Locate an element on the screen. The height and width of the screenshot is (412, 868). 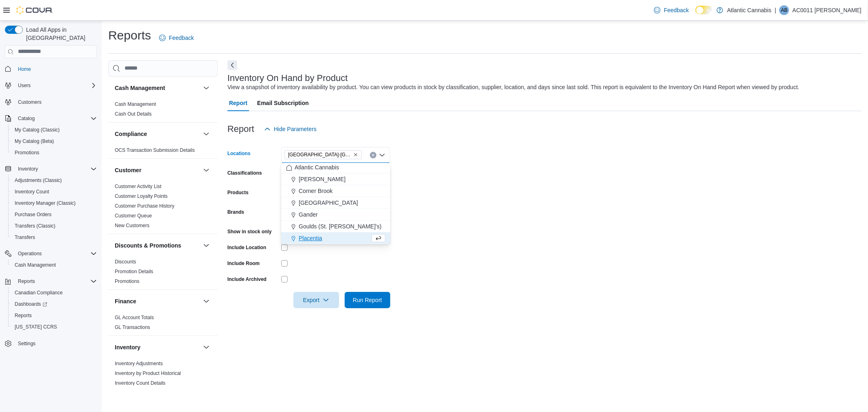
button: Gander is located at coordinates (336, 215).